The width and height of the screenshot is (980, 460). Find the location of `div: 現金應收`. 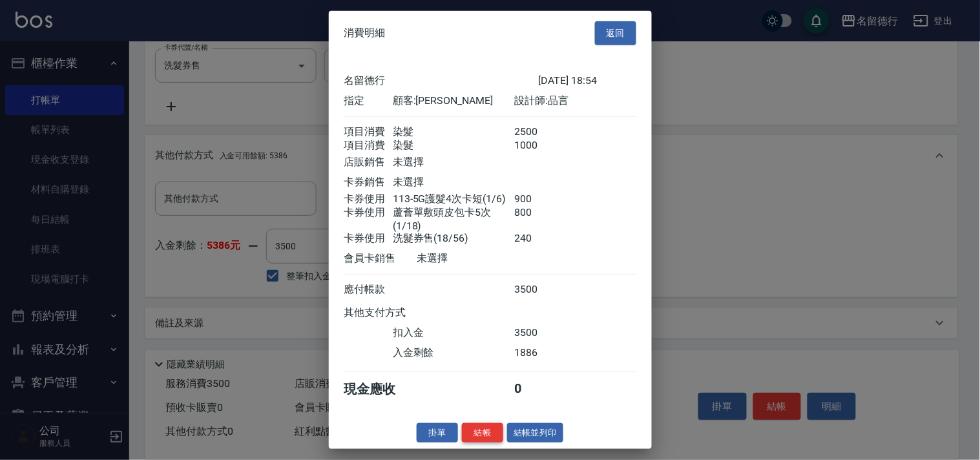

div: 現金應收 is located at coordinates (380, 388).